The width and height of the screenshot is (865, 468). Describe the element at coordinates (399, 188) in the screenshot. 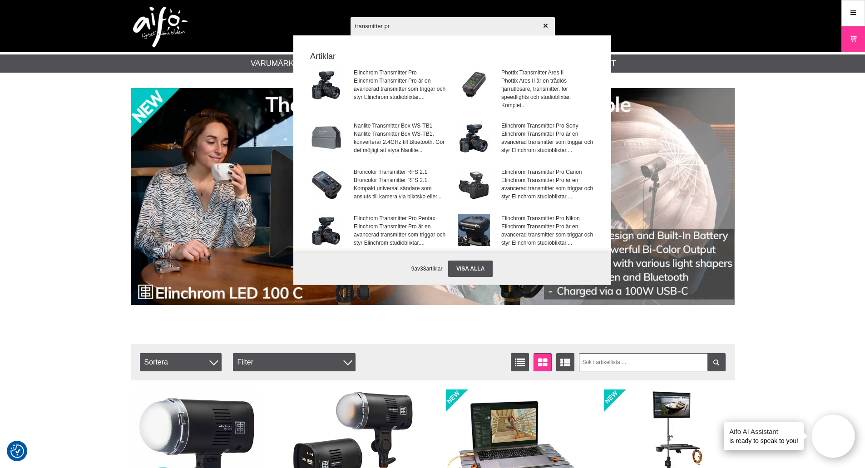

I see `span: Broncolor Transmitter RFS 2.1. Kompakt universal sändare som ansluts till kamera via blixtsko ell...` at that location.